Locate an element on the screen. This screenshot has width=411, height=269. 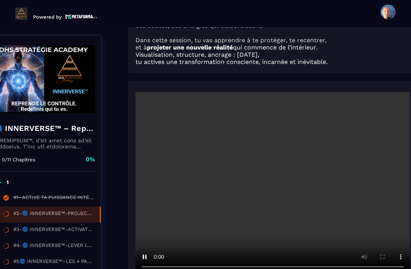
p: 1 is located at coordinates (8, 183).